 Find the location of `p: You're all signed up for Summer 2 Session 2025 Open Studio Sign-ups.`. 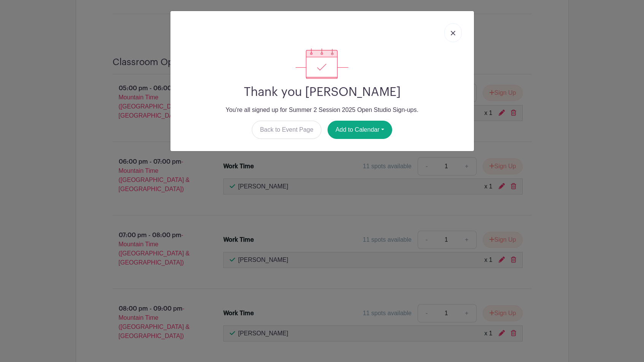

p: You're all signed up for Summer 2 Session 2025 Open Studio Sign-ups. is located at coordinates (322, 110).